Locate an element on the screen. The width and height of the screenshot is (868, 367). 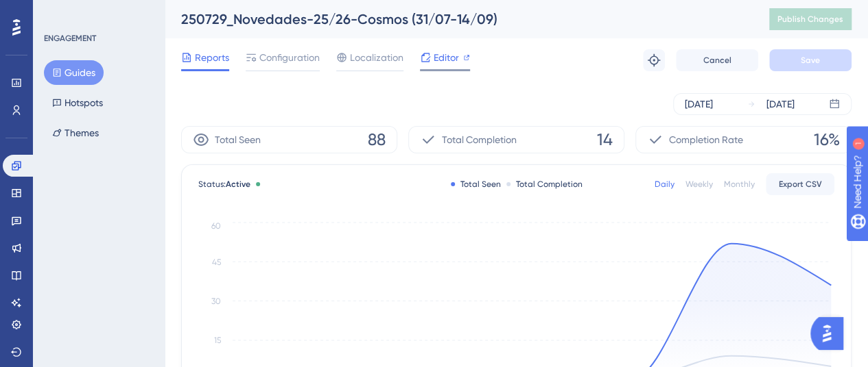
div: 250729_Novedades-25/26-Cosmos (31/07-14/09) is located at coordinates (457, 19).